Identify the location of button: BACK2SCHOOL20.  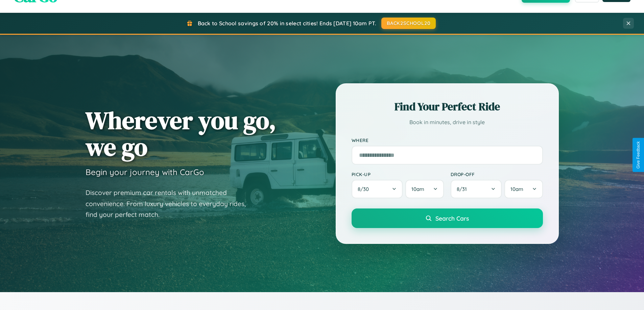
(408, 23).